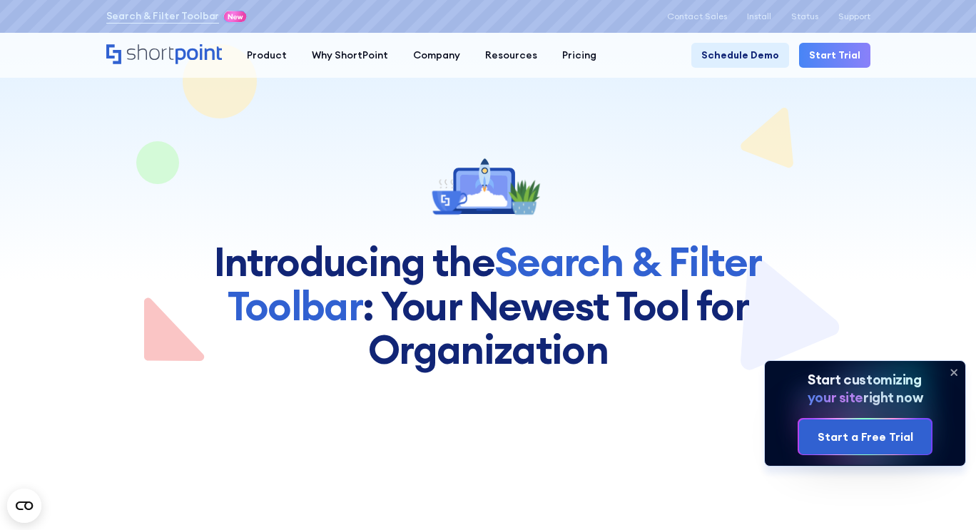  What do you see at coordinates (436, 55) in the screenshot?
I see `div: Company` at bounding box center [436, 55].